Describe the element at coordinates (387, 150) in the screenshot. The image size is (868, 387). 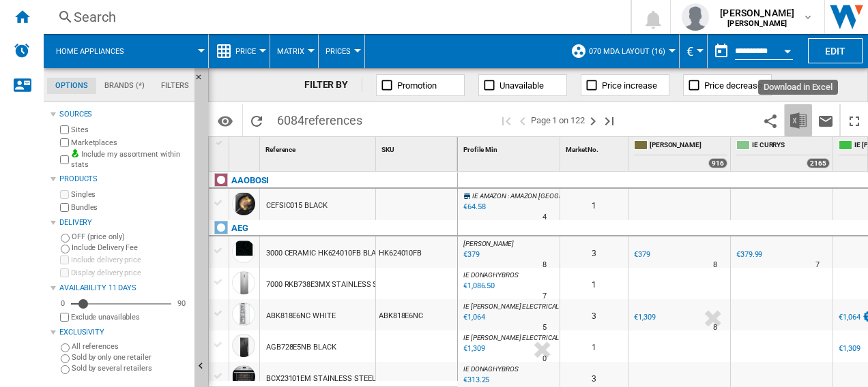
I see `span: SKU` at that location.